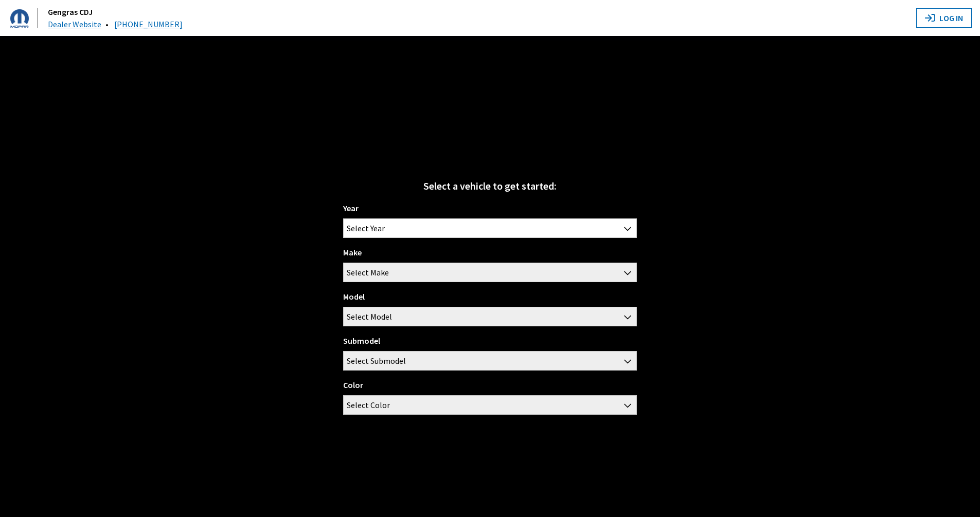 This screenshot has height=517, width=980. Describe the element at coordinates (70, 12) in the screenshot. I see `a: Gengras CDJ` at that location.